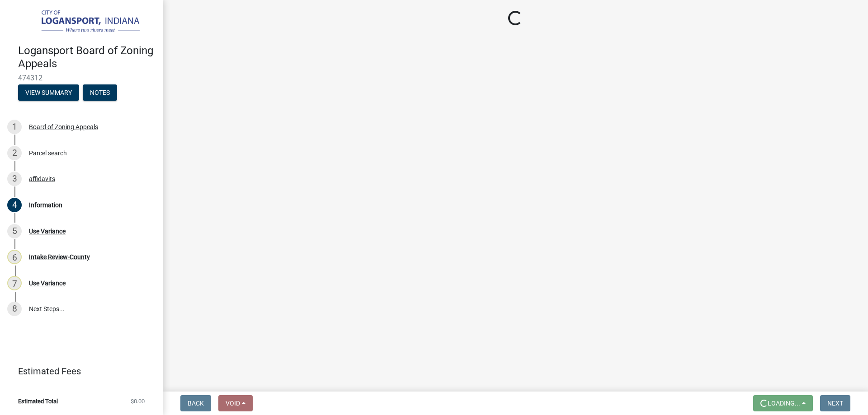 This screenshot has width=868, height=415. Describe the element at coordinates (784, 403) in the screenshot. I see `span: Loading...` at that location.